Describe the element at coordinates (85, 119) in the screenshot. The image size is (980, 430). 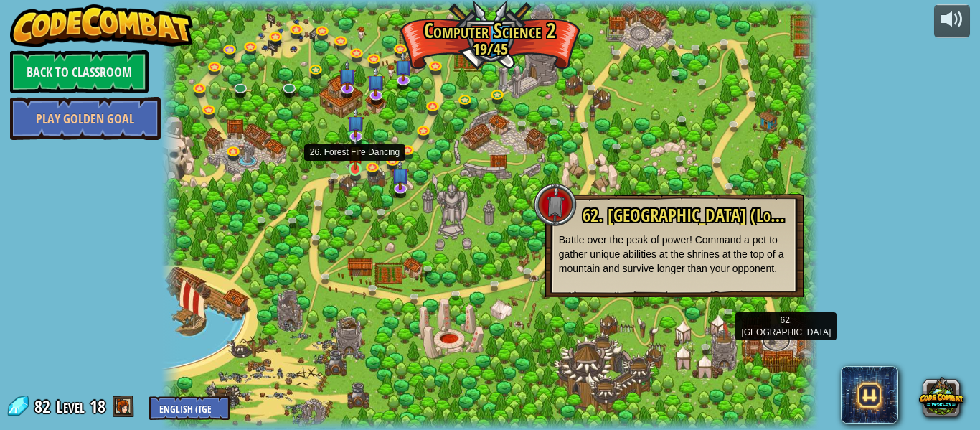
I see `a: Play Golden Goal` at that location.